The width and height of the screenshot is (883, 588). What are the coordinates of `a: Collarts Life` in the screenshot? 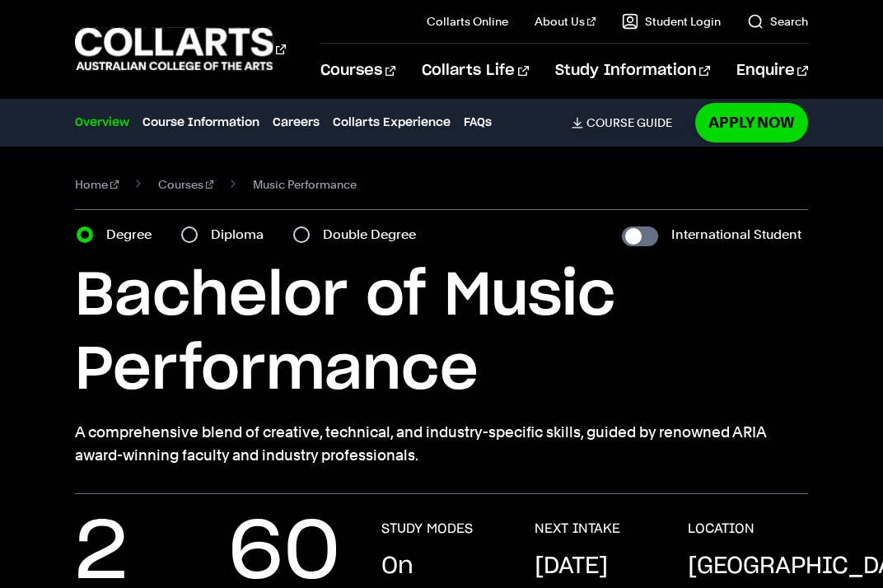 It's located at (475, 71).